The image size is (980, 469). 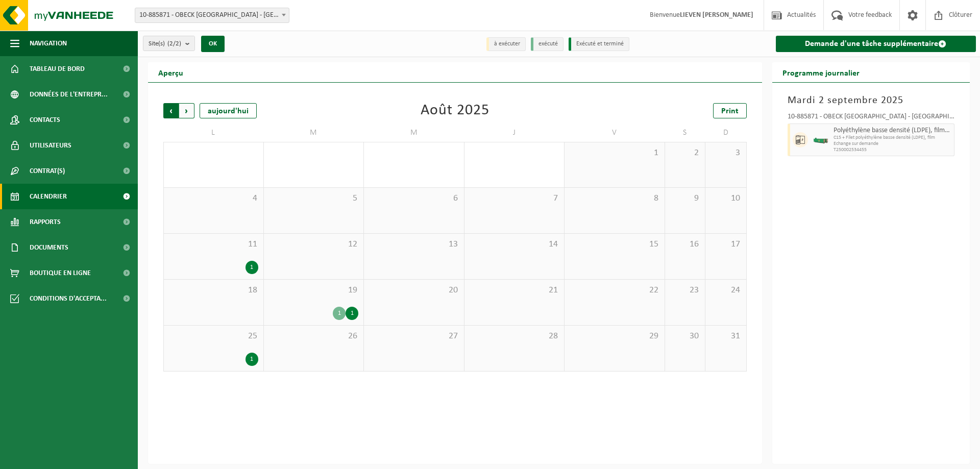 I want to click on span: Contacts, so click(x=45, y=120).